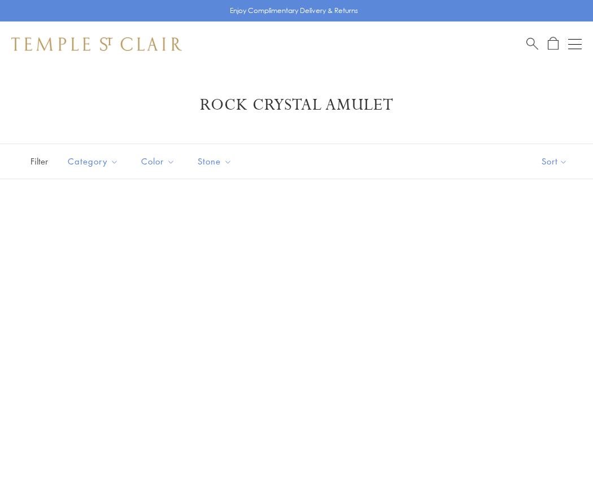 The width and height of the screenshot is (593, 502). I want to click on img: Temple St. Clair, so click(97, 44).